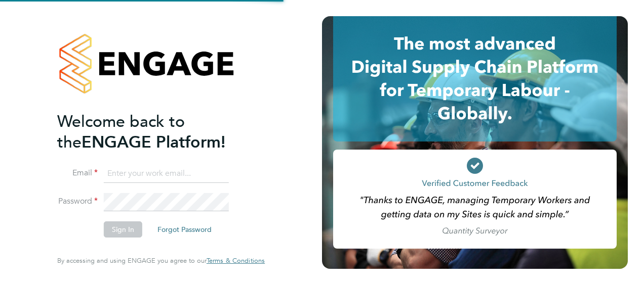 The image size is (644, 285). I want to click on button: Sign In, so click(123, 229).